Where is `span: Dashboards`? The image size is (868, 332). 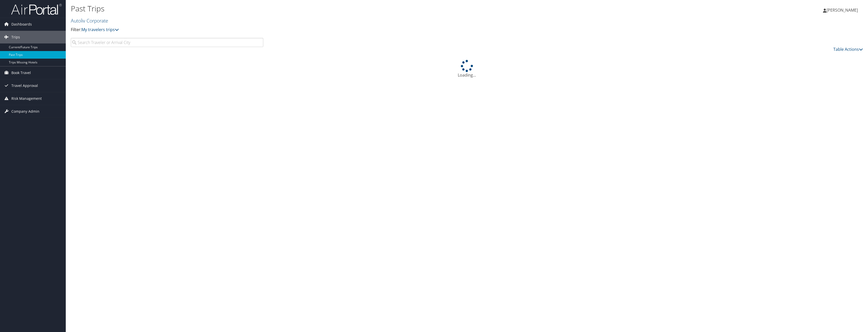
span: Dashboards is located at coordinates (21, 24).